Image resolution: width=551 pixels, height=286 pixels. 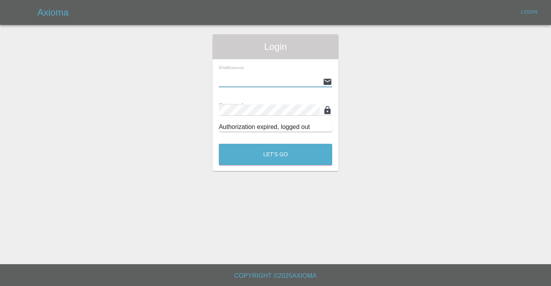 What do you see at coordinates (530, 12) in the screenshot?
I see `a: Login` at bounding box center [530, 12].